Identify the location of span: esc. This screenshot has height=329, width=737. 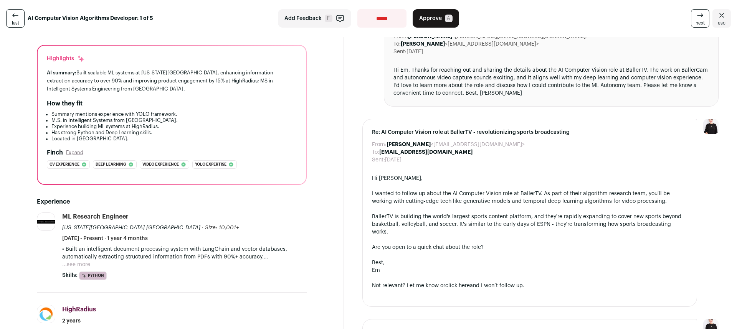
(722, 23).